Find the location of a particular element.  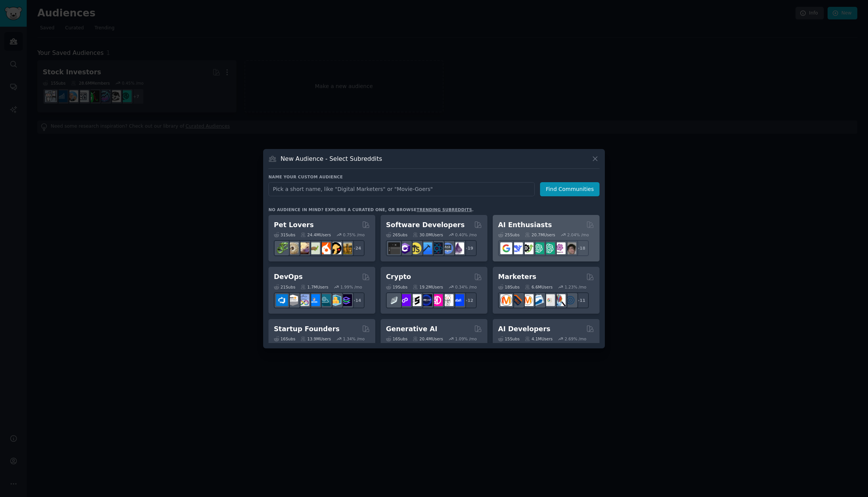

div: 1.7M Users is located at coordinates (314, 287).